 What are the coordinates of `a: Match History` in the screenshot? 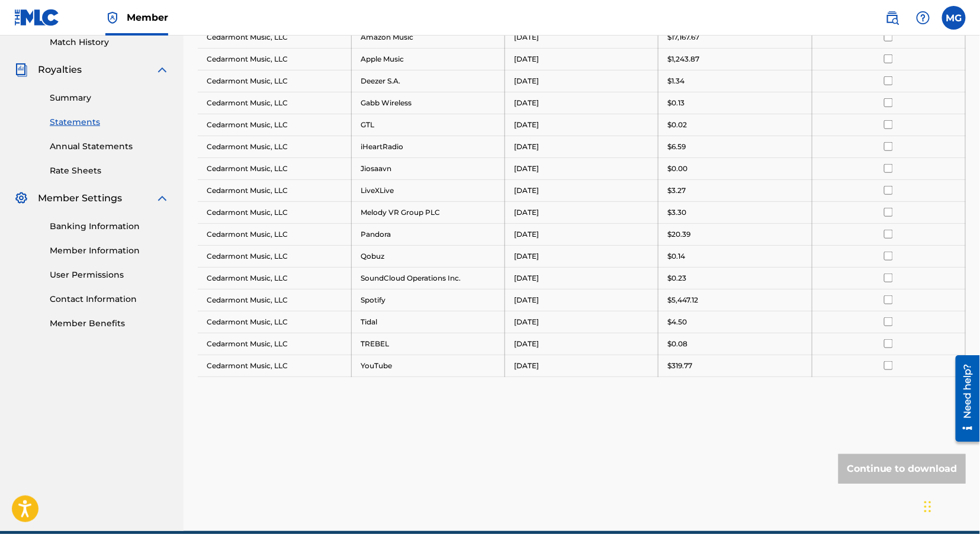 It's located at (109, 42).